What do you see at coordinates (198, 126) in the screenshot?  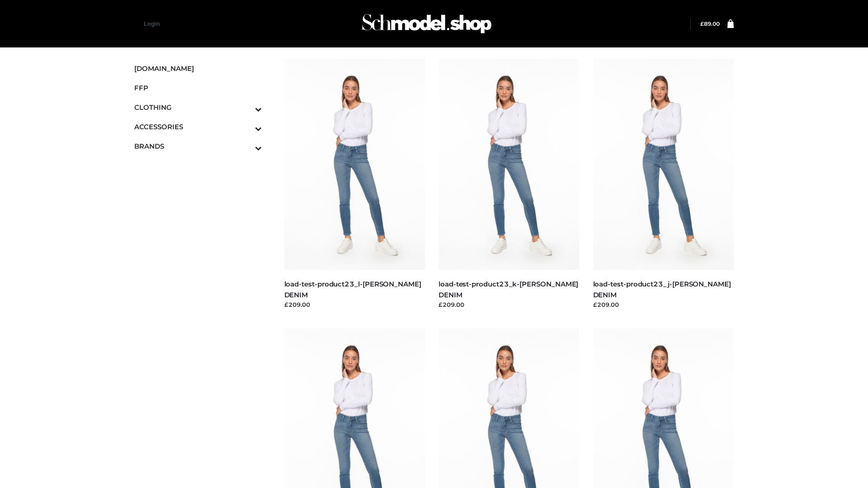 I see `span: ACCESSORIES` at bounding box center [198, 126].